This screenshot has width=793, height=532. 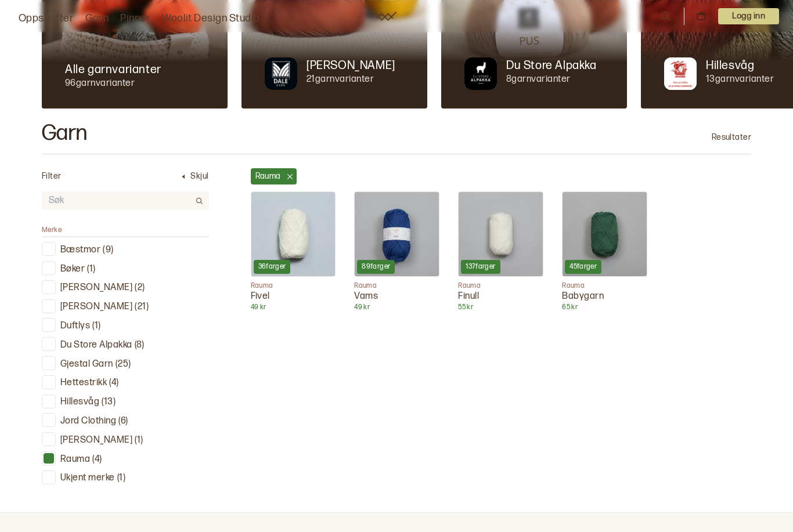 I want to click on a: Babygarn45fargerRaumaBabygarn65 kr, so click(x=604, y=252).